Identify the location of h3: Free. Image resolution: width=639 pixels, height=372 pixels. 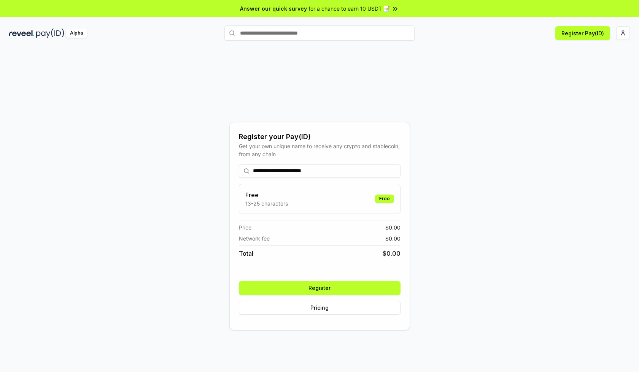
(267, 195).